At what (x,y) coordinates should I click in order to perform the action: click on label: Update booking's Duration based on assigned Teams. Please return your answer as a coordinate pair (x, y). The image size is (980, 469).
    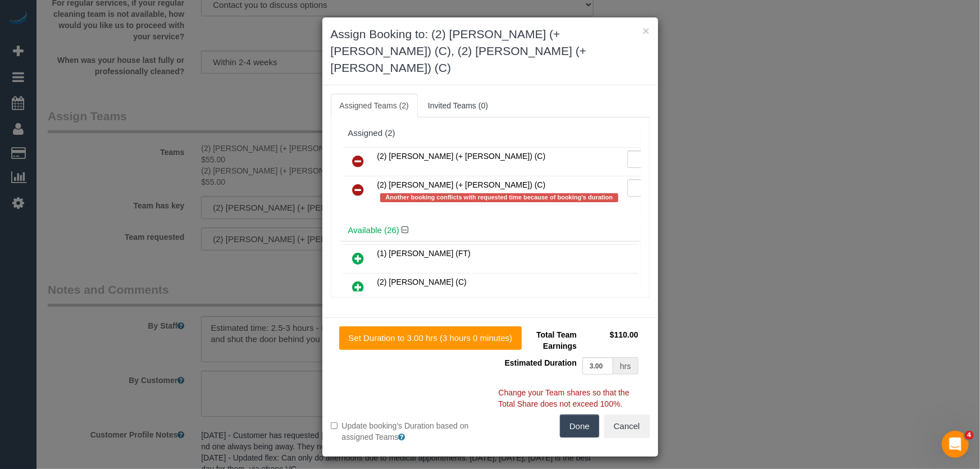
    Looking at the image, I should click on (406, 431).